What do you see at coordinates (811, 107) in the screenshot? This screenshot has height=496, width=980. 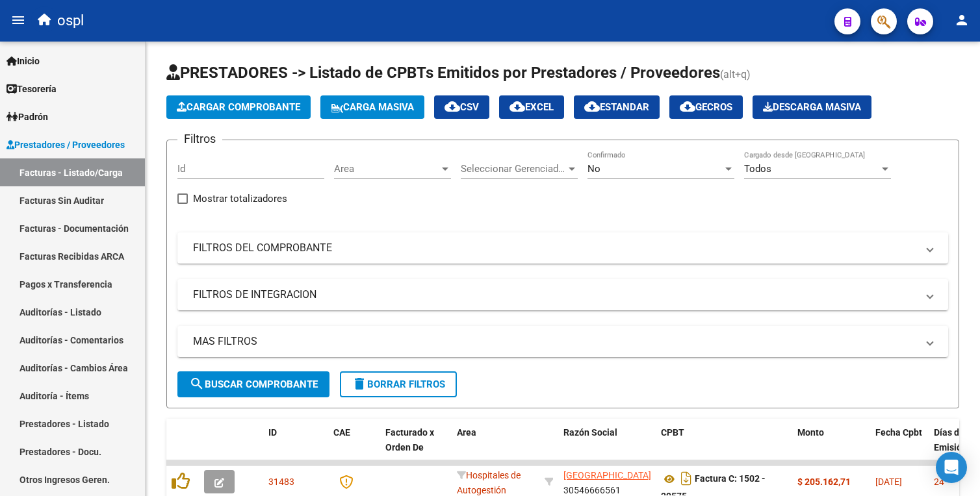 I see `span: Descarga Masiva` at bounding box center [811, 107].